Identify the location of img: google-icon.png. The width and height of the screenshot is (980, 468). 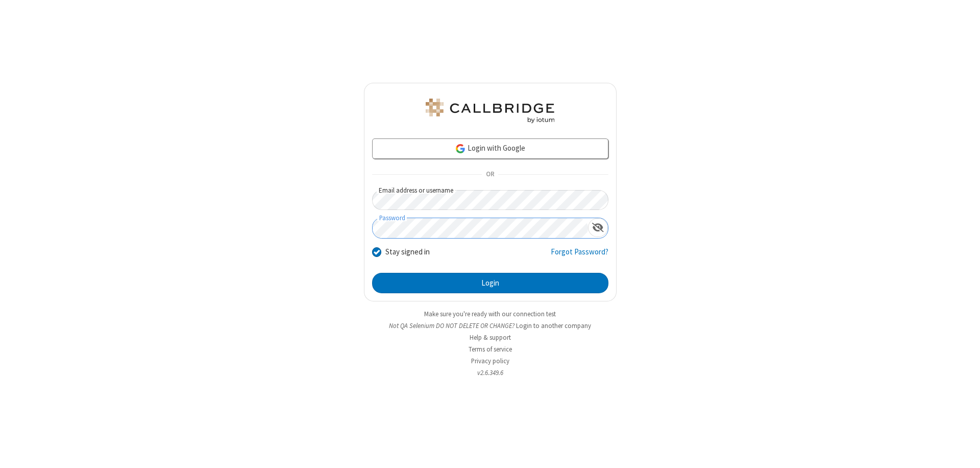
(460, 149).